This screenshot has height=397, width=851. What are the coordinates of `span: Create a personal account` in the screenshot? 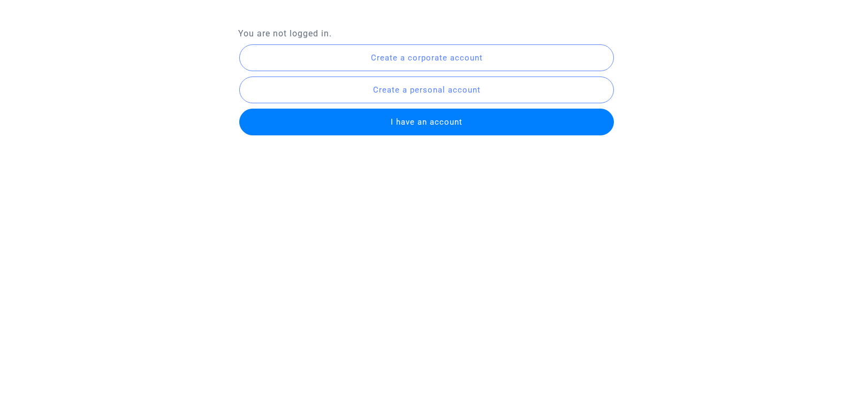 It's located at (427, 90).